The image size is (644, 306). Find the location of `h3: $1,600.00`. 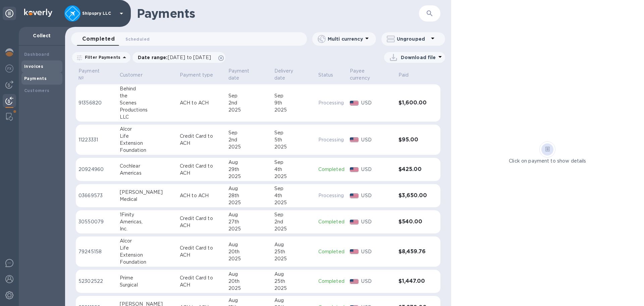

h3: $1,600.00 is located at coordinates (412, 103).